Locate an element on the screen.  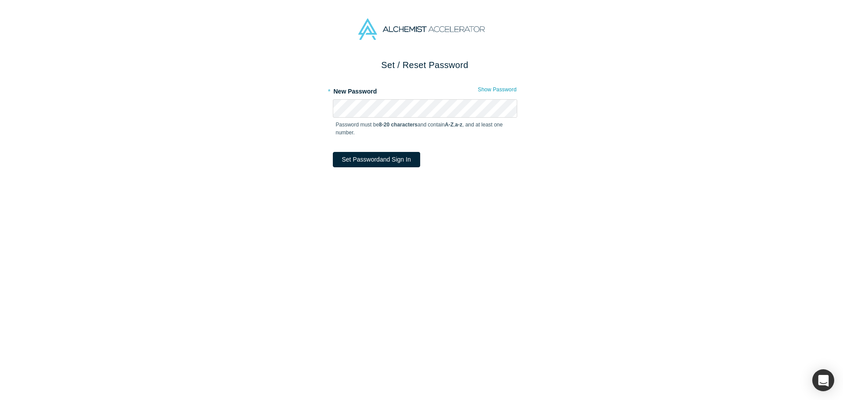
h2: Set / Reset Password is located at coordinates (425, 65).